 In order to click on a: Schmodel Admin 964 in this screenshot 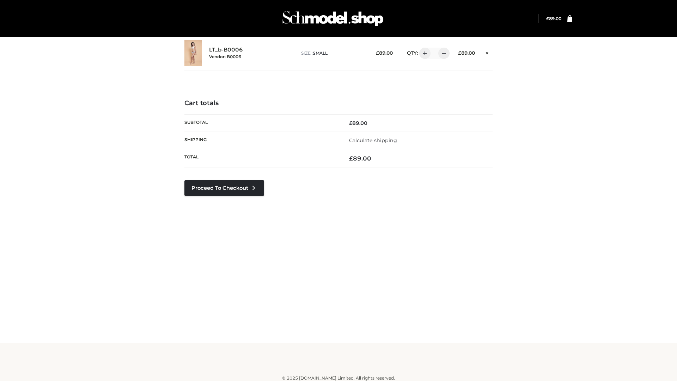, I will do `click(333, 18)`.